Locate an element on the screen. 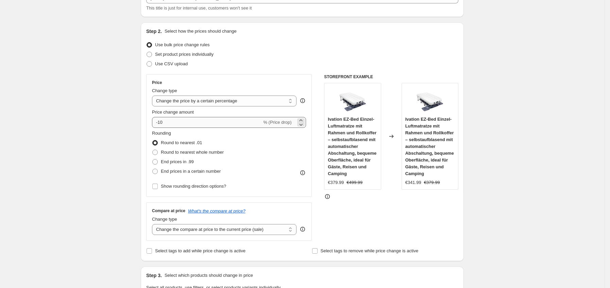  span: Round to nearest .01 is located at coordinates (181, 142).